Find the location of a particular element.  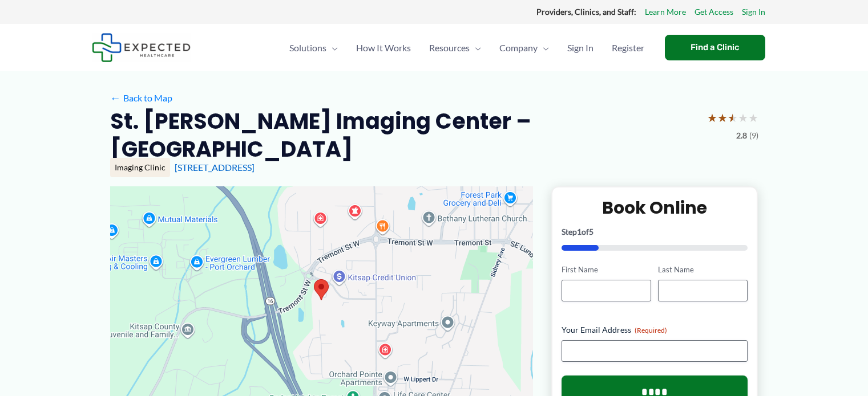

a: How It Works is located at coordinates (384, 48).